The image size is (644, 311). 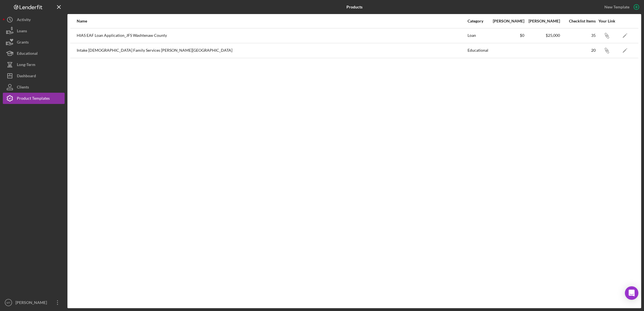 What do you see at coordinates (34, 87) in the screenshot?
I see `button: Clients` at bounding box center [34, 87].